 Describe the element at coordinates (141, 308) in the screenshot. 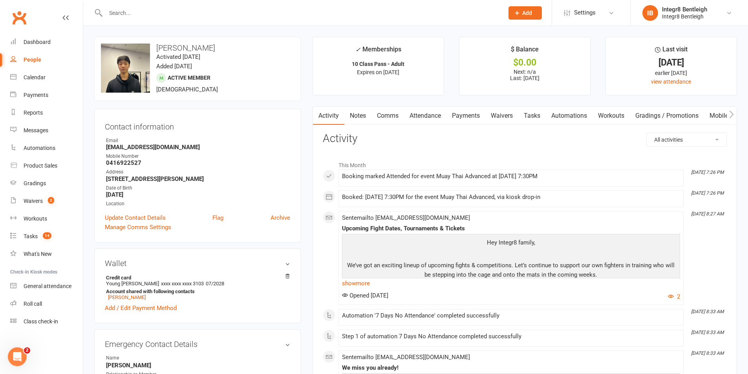

I see `a: Add / Edit Payment Method` at that location.